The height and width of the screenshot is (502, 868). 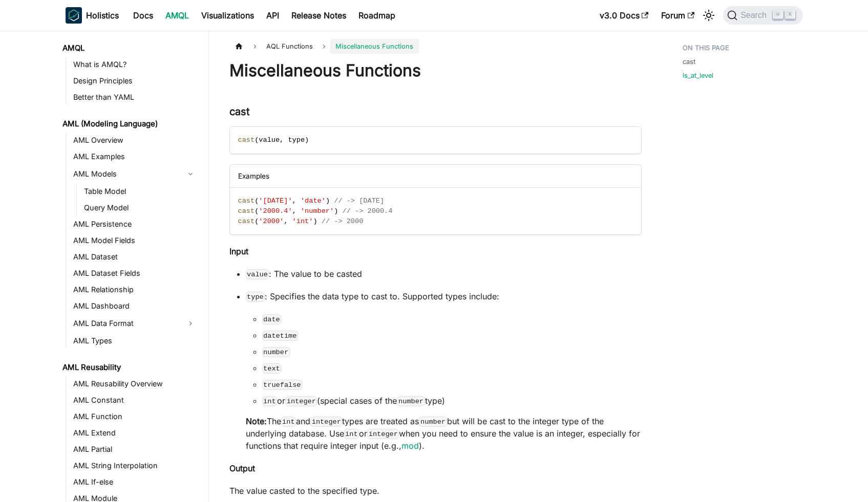 What do you see at coordinates (135, 290) in the screenshot?
I see `a: AML Relationship` at bounding box center [135, 290].